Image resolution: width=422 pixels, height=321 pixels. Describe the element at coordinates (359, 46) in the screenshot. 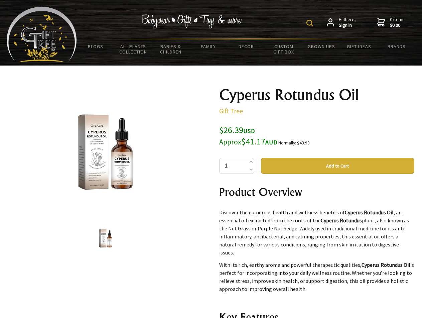

I see `a: Gift Ideas` at that location.